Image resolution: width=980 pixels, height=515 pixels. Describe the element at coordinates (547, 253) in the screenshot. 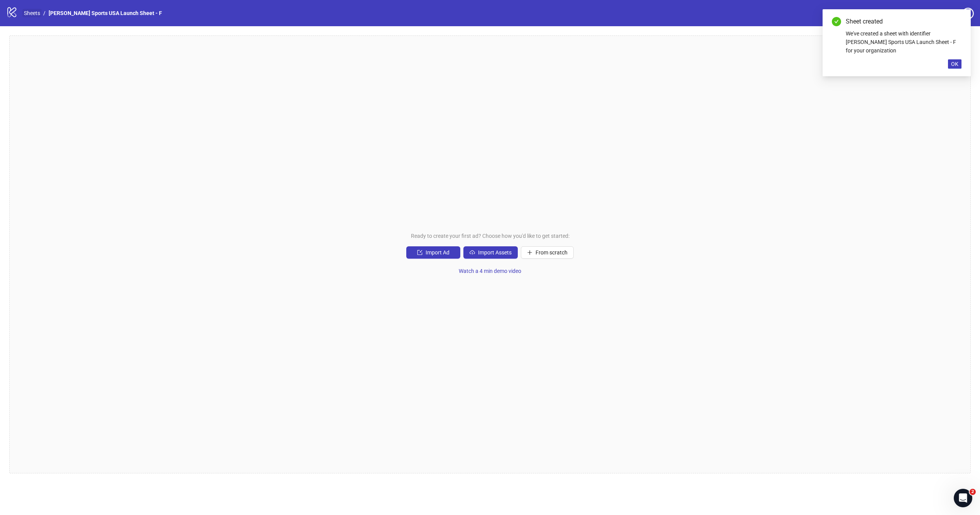

I see `button: From scratch` at that location.